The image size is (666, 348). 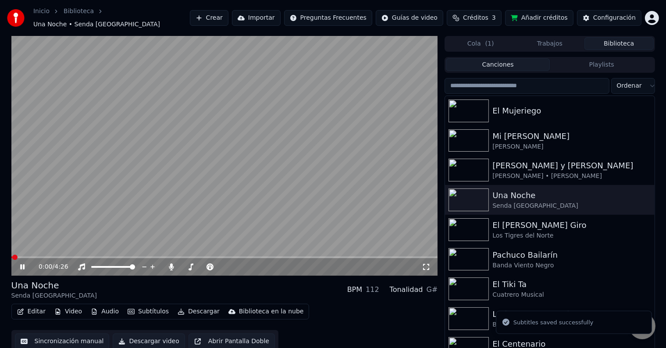 What do you see at coordinates (540, 18) in the screenshot?
I see `button: Añadir créditos` at bounding box center [540, 18].